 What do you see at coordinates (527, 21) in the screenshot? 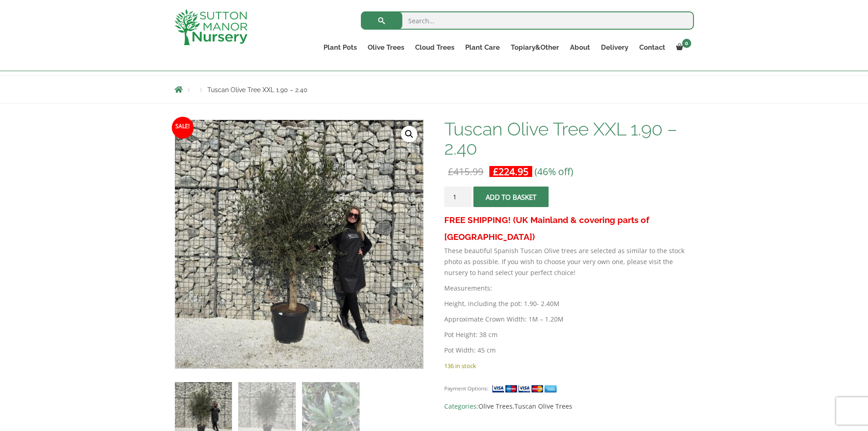
I see `input: Search...` at bounding box center [527, 21].